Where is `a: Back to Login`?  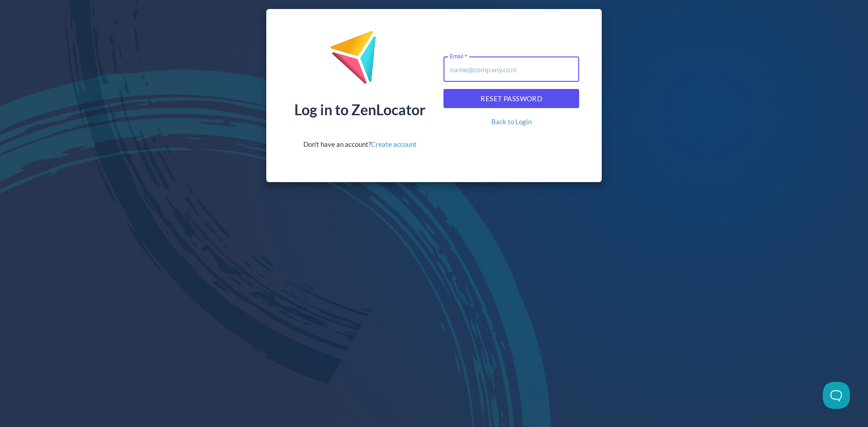
a: Back to Login is located at coordinates (511, 122).